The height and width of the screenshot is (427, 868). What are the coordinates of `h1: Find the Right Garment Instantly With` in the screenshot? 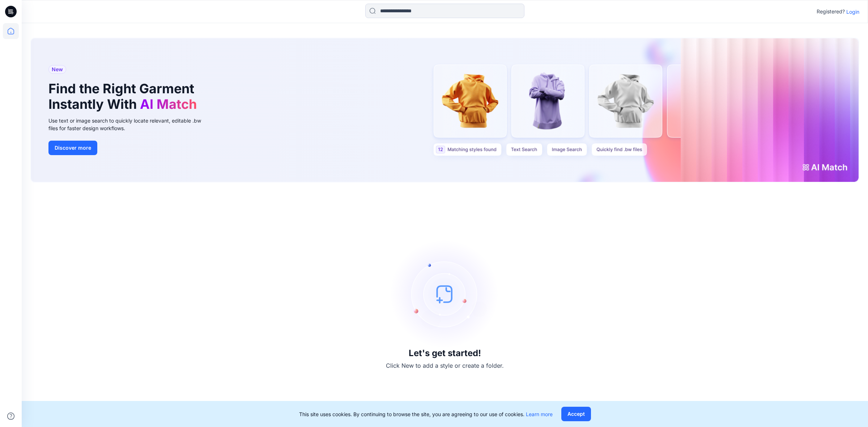 It's located at (124, 97).